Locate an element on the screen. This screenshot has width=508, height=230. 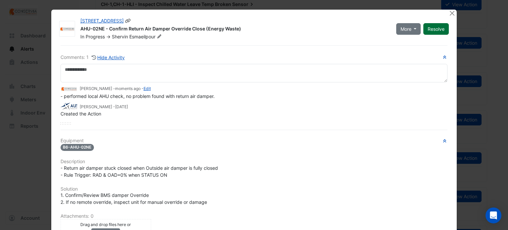
span: - Return air damper stuck closed when Outside air damper is fully closed - Rule Trigger: RAD & OA... is located at coordinates (139, 171).